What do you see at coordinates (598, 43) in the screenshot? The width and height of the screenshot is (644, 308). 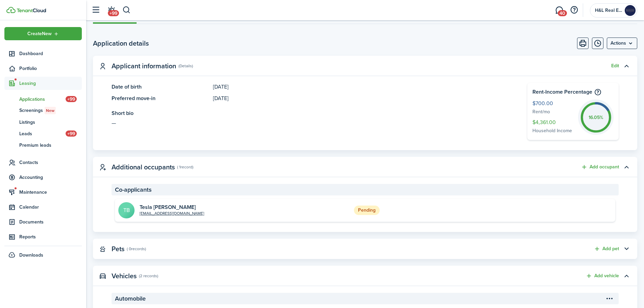 I see `button: Timeline` at bounding box center [598, 43].